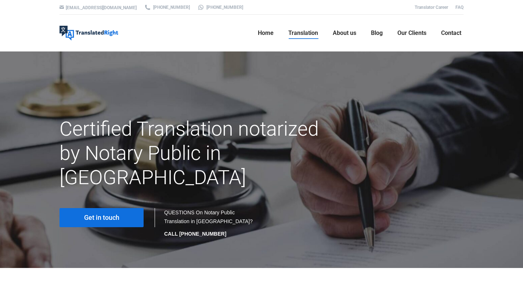 The height and width of the screenshot is (286, 523). Describe the element at coordinates (411, 33) in the screenshot. I see `span: Our Clients` at that location.